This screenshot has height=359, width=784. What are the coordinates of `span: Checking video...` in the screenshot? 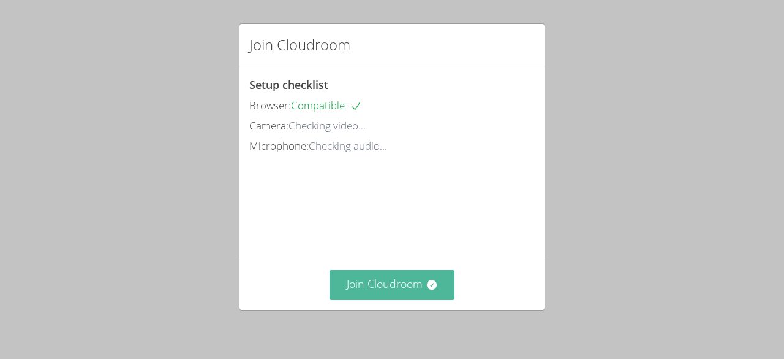 It's located at (327, 125).